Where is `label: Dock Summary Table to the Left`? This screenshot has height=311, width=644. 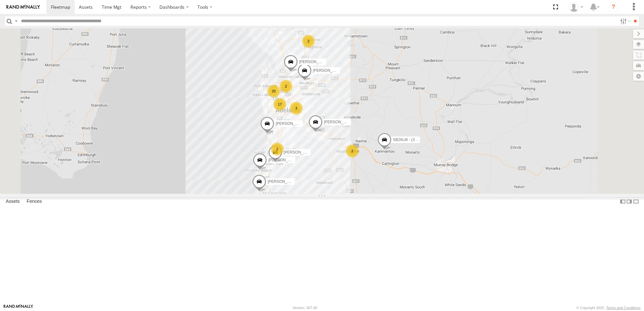
label: Dock Summary Table to the Left is located at coordinates (623, 201).